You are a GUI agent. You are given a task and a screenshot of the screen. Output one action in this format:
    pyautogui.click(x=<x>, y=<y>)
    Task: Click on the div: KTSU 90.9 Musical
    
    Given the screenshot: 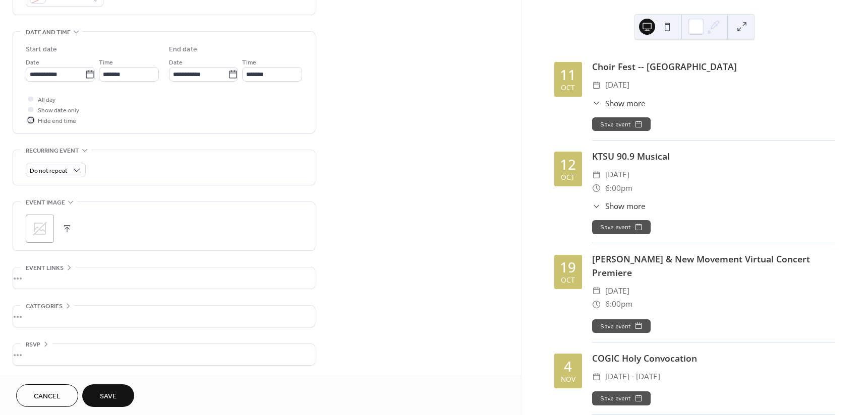 What is the action you would take?
    pyautogui.click(x=714, y=156)
    